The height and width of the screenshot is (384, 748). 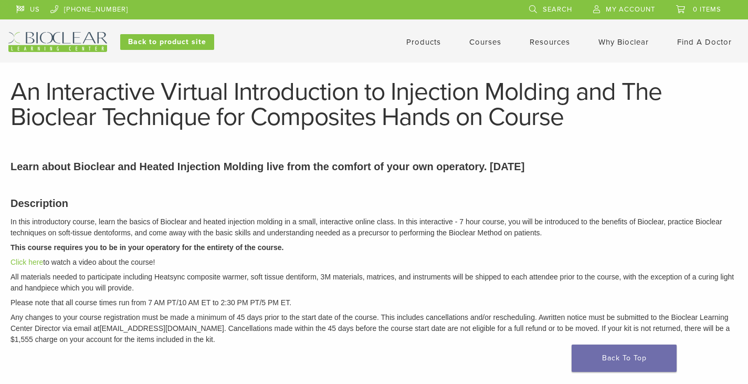 What do you see at coordinates (707, 9) in the screenshot?
I see `span: 0 items` at bounding box center [707, 9].